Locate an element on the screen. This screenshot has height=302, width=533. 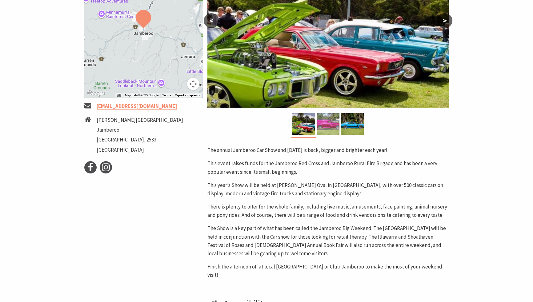
span: Map data ©2025 Google is located at coordinates (142, 95).